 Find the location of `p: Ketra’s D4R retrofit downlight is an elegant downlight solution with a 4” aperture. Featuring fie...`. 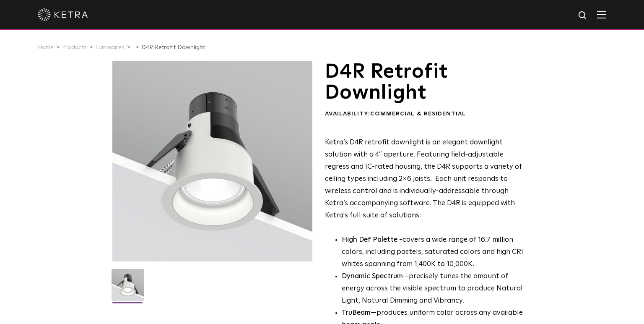

p: Ketra’s D4R retrofit downlight is an elegant downlight solution with a 4” aperture. Featuring fie... is located at coordinates (427, 179).